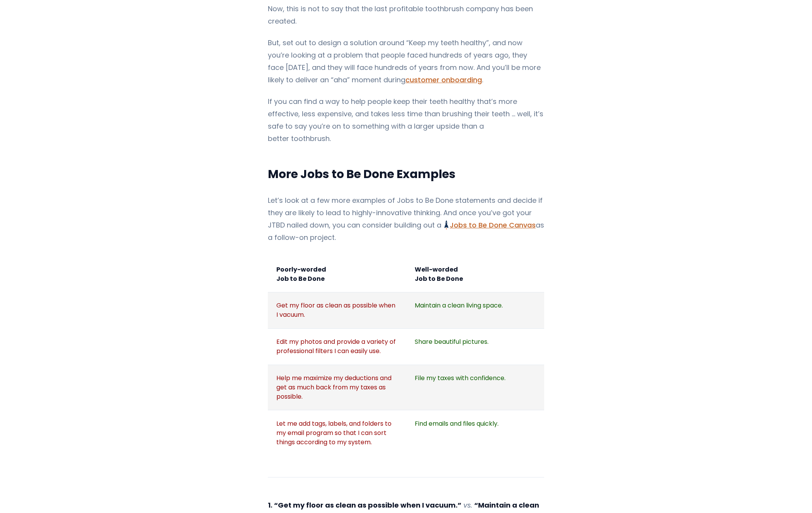 Image resolution: width=812 pixels, height=513 pixels. What do you see at coordinates (475, 432) in the screenshot?
I see `td: Find emails and files quickly.` at bounding box center [475, 432].